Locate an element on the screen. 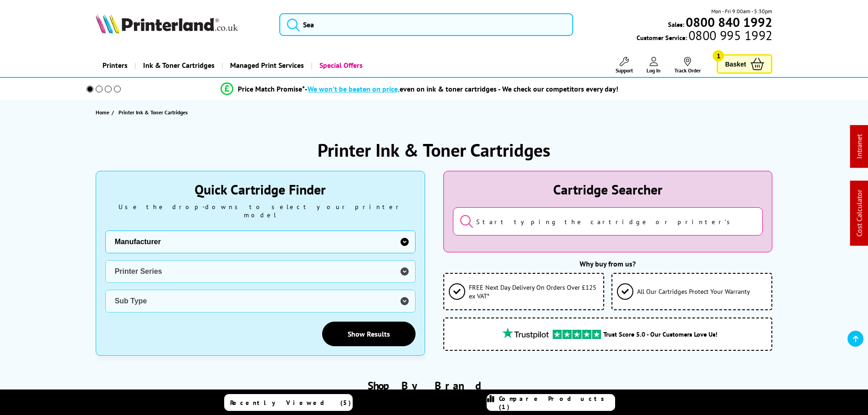 Image resolution: width=868 pixels, height=415 pixels. a: Printerland Logo is located at coordinates (182, 25).